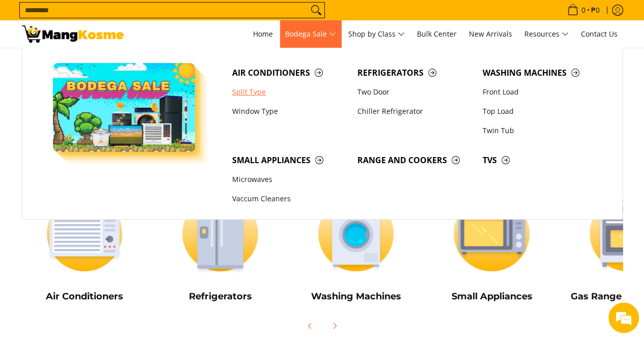  Describe the element at coordinates (290, 161) in the screenshot. I see `a: Small Appliances` at that location.